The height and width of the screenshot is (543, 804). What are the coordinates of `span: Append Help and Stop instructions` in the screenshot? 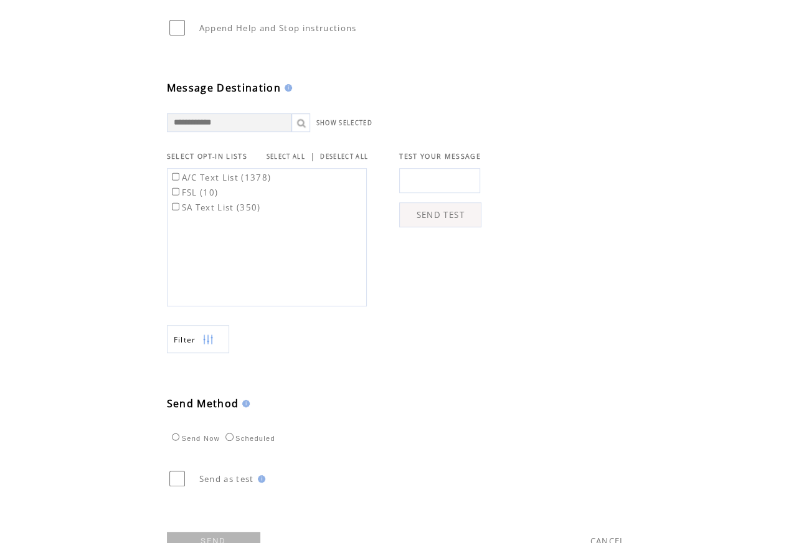 It's located at (278, 28).